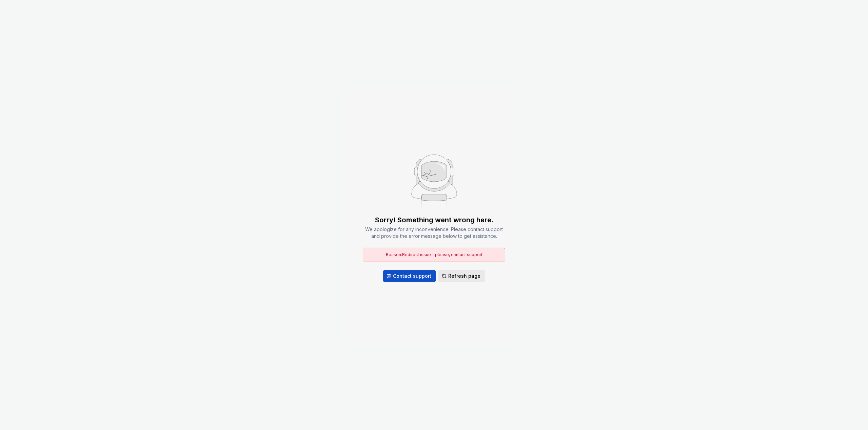 This screenshot has width=868, height=430. What do you see at coordinates (434, 220) in the screenshot?
I see `div: Sorry! Something went wrong here.` at bounding box center [434, 220].